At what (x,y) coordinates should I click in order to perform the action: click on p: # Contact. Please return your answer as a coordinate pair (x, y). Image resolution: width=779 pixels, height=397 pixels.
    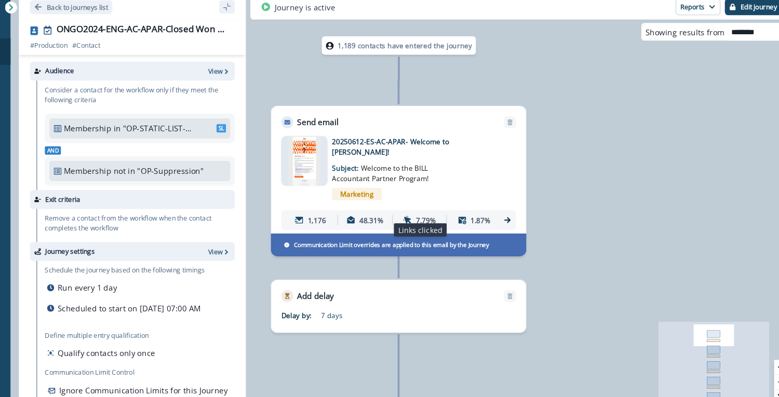
    Looking at the image, I should click on (112, 52).